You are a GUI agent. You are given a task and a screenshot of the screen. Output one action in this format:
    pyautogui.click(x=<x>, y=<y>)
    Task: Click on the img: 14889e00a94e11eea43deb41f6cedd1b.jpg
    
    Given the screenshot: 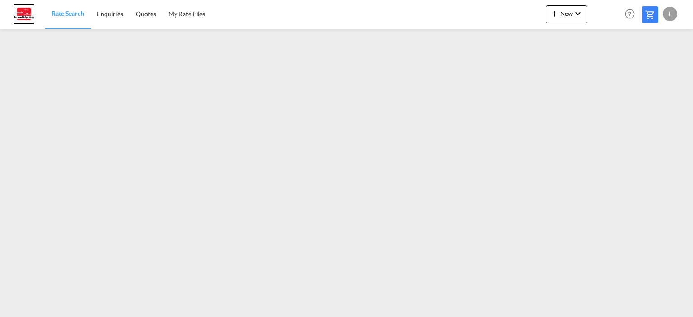 What is the action you would take?
    pyautogui.click(x=23, y=14)
    